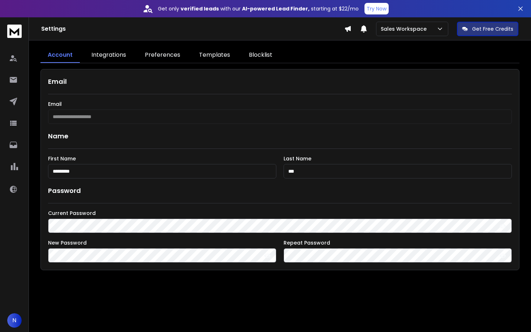  What do you see at coordinates (398, 159) in the screenshot?
I see `label: Last Name` at bounding box center [398, 159].